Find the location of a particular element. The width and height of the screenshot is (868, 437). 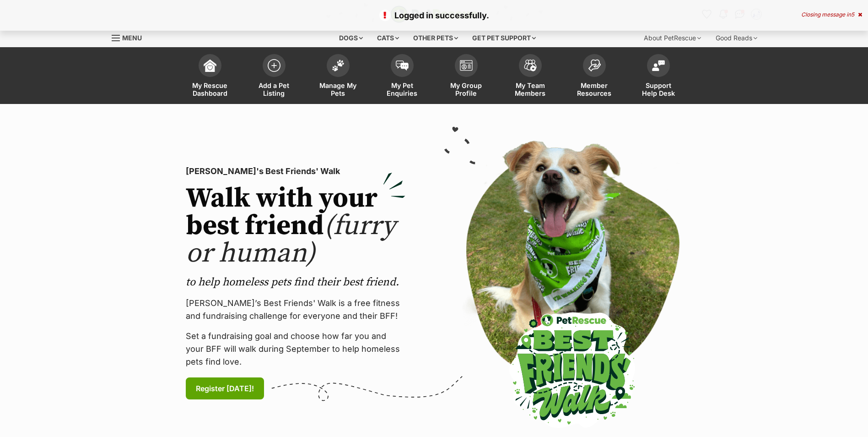

span: Manage My Pets is located at coordinates (338, 89).